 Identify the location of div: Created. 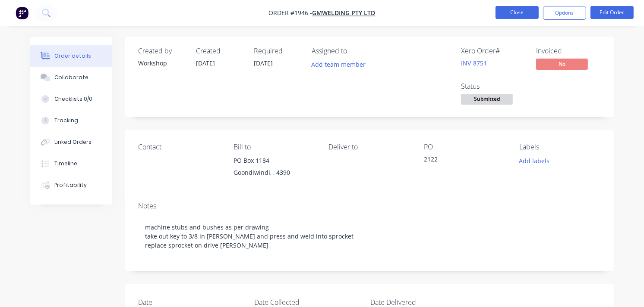
(220, 51).